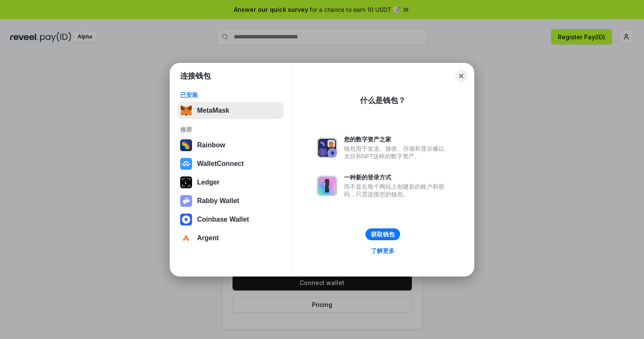  Describe the element at coordinates (230, 238) in the screenshot. I see `button: Argent` at that location.